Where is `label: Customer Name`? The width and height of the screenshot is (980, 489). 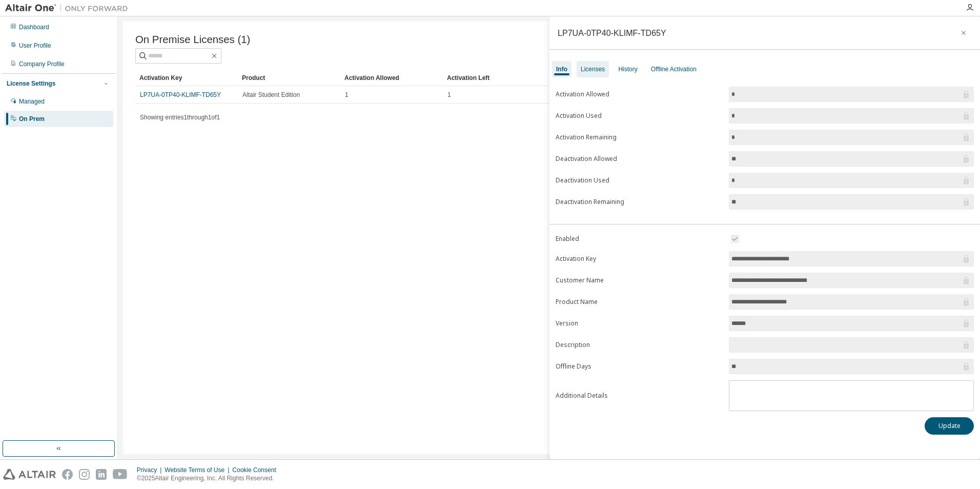 label: Customer Name is located at coordinates (639, 280).